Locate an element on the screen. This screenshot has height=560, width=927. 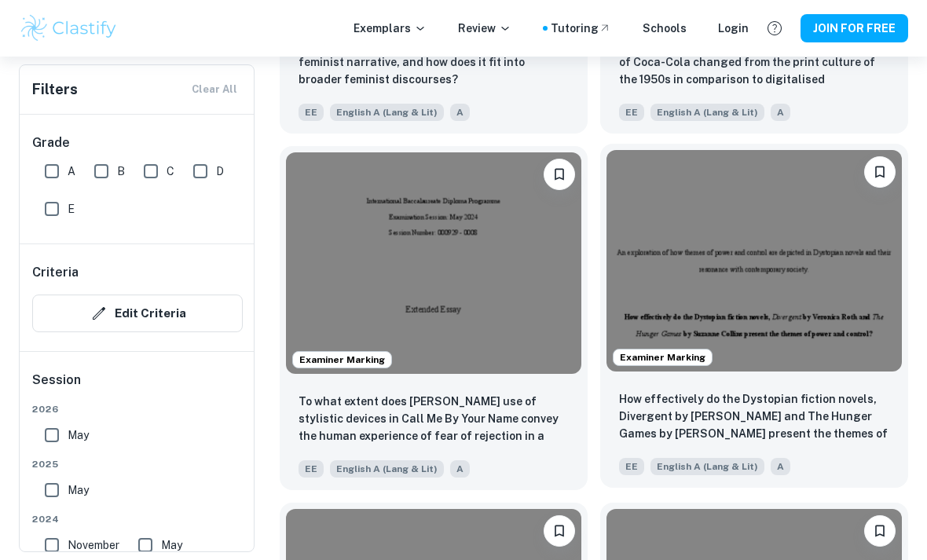
a: Examiner MarkingPlease log in to bookmark exemplarsHow effectively do the Dystopian fiction novel... is located at coordinates (754, 318).